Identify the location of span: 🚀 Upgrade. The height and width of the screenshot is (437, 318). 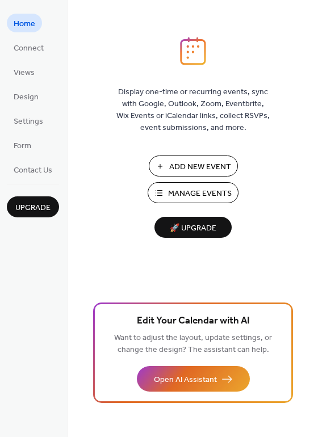
(193, 228).